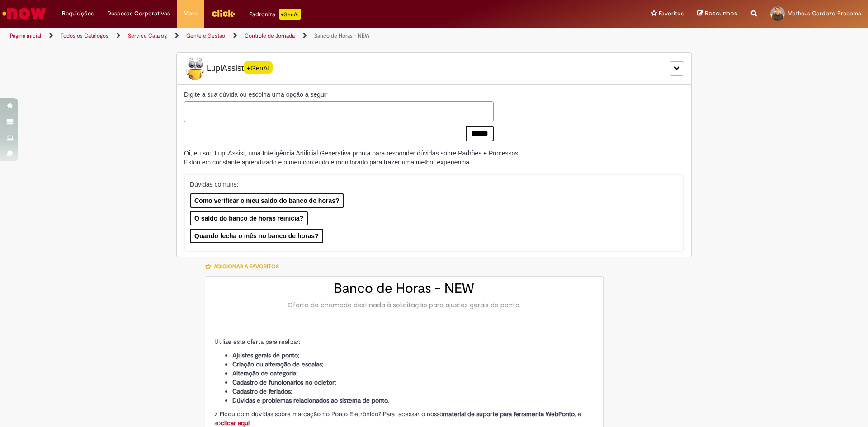  What do you see at coordinates (290, 15) in the screenshot?
I see `p: +GenAi` at bounding box center [290, 15].